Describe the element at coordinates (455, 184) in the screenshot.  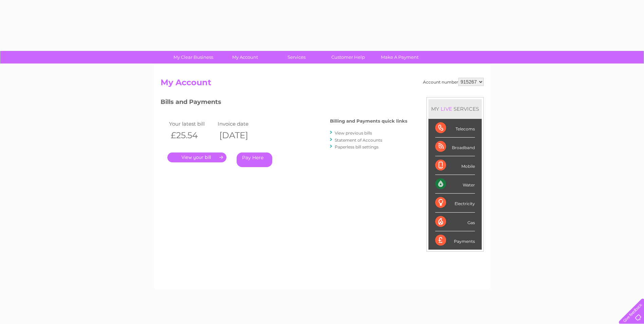
I see `div: Water` at that location.